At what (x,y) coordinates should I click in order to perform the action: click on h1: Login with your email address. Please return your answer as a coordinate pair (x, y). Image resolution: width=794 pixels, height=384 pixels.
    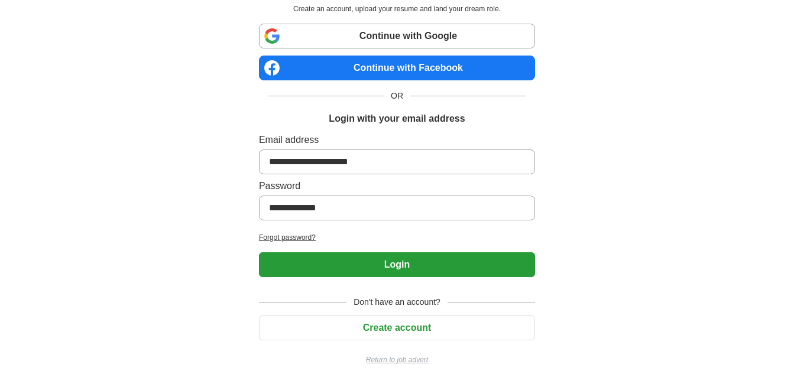
    Looking at the image, I should click on (397, 119).